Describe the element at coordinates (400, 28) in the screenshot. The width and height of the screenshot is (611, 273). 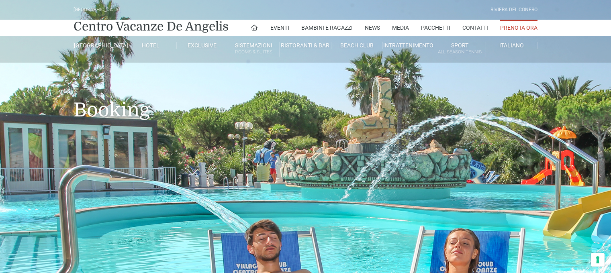
I see `a: Media` at that location.